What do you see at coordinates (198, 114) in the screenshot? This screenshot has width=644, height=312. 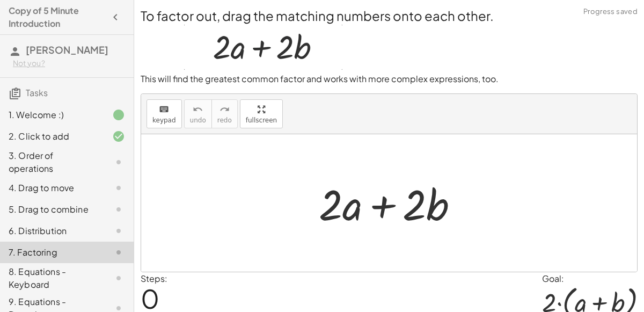 I see `button: undoundo` at bounding box center [198, 114].